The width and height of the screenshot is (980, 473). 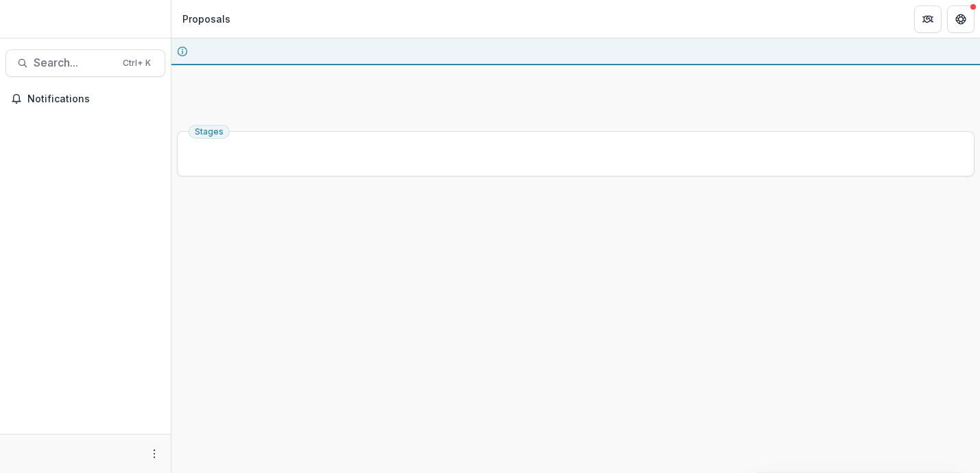 What do you see at coordinates (209, 131) in the screenshot?
I see `span: Stages` at bounding box center [209, 131].